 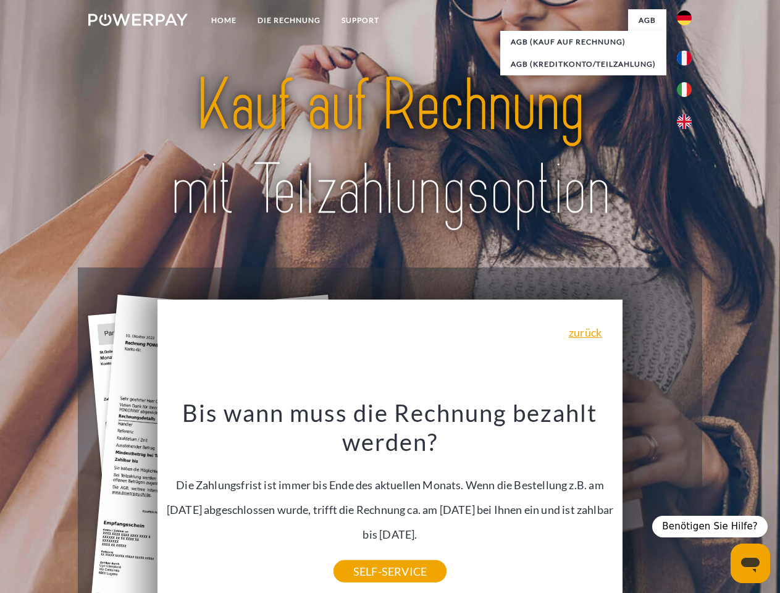 I want to click on a: AGB (Kreditkonto/Teilzahlung), so click(x=583, y=64).